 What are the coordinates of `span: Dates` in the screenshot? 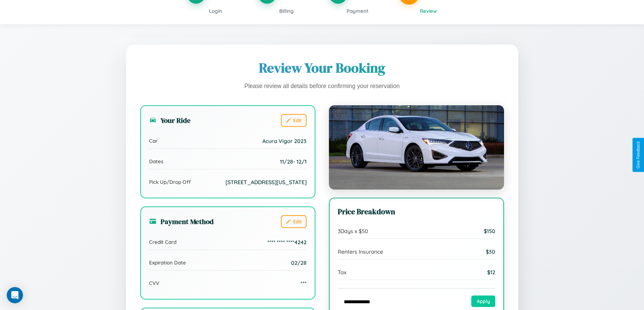 It's located at (156, 162).